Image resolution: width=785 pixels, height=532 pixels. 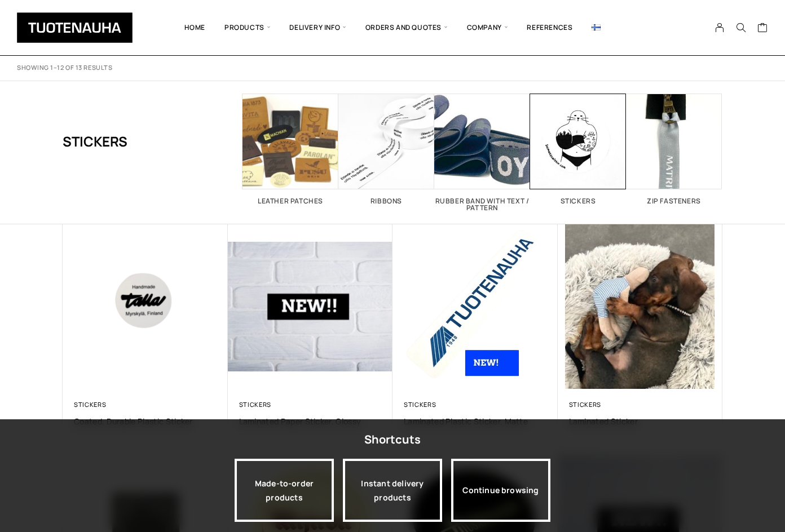 I want to click on span: Products, so click(x=247, y=28).